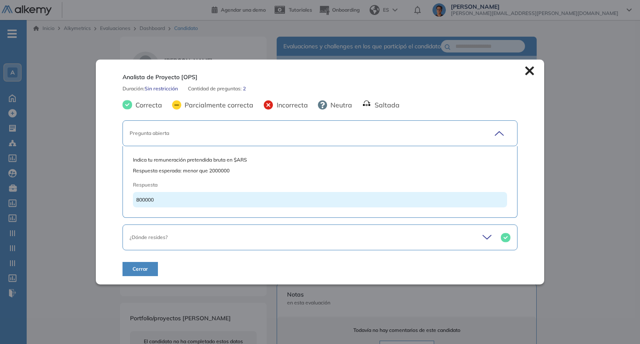 The height and width of the screenshot is (344, 640). Describe the element at coordinates (290, 105) in the screenshot. I see `span: Incorrecta` at that location.